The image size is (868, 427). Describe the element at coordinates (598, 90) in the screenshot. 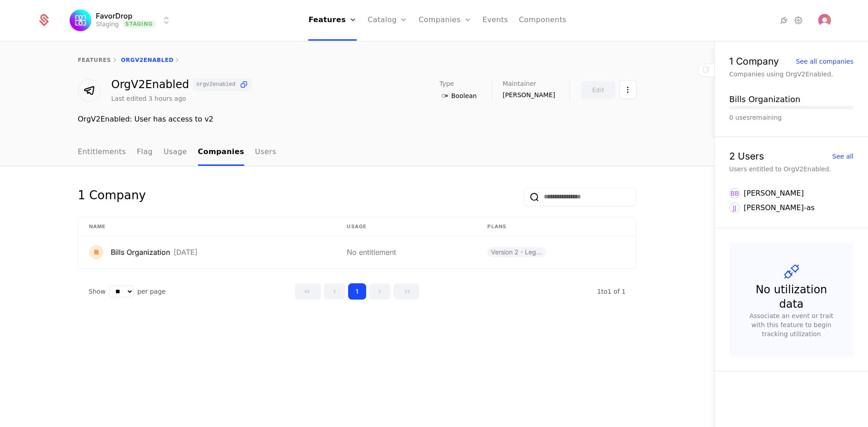

I see `button: Edit` at that location.